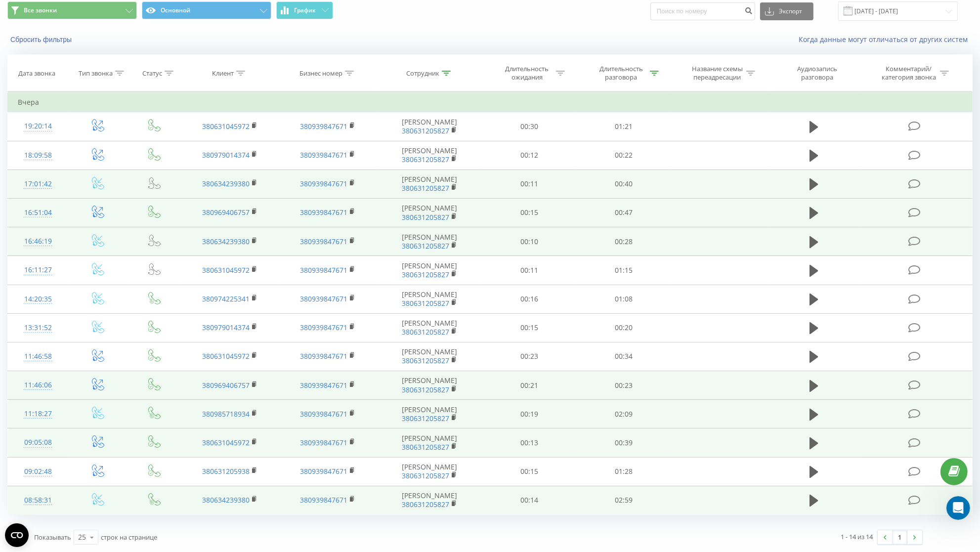 The height and width of the screenshot is (552, 980). I want to click on td: 00:20, so click(624, 328).